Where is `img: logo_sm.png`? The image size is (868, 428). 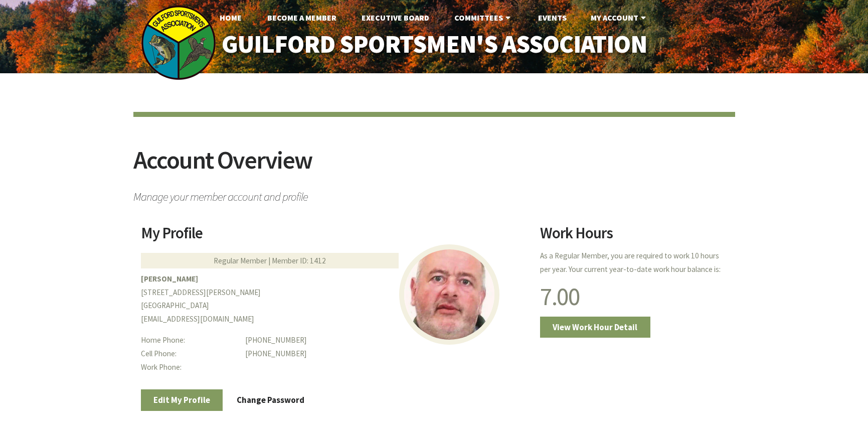
img: logo_sm.png is located at coordinates (179, 43).